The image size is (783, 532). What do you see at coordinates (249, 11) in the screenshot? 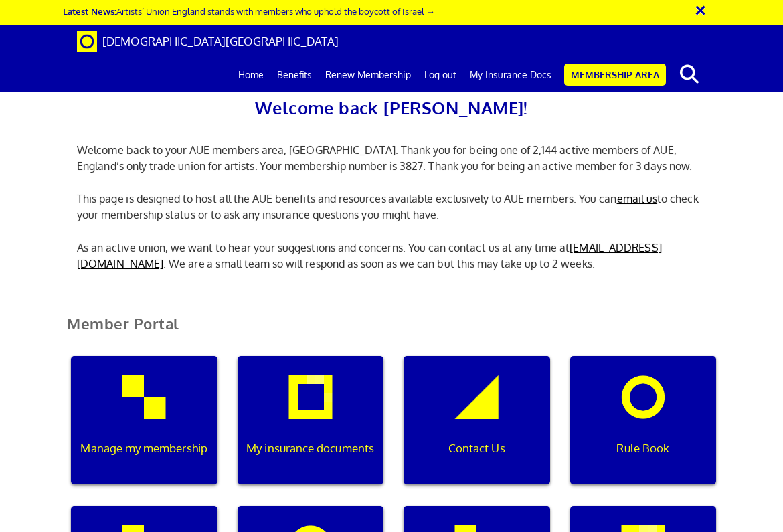
I see `a: Latest News:Artists’ Union England stands with members who uphold the boycott of Israel →` at bounding box center [249, 11].